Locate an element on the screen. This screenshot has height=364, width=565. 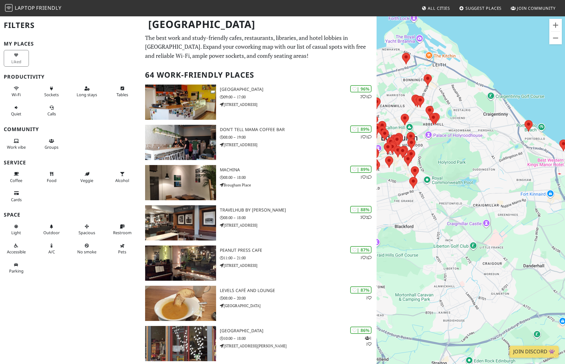
p: 08:00 – 18:00 is located at coordinates (298, 177).